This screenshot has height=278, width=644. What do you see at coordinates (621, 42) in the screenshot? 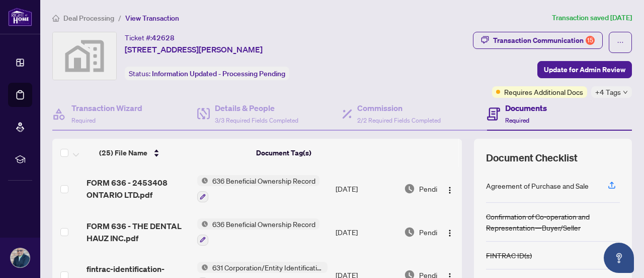
I see `span: ellipsis` at bounding box center [621, 42].